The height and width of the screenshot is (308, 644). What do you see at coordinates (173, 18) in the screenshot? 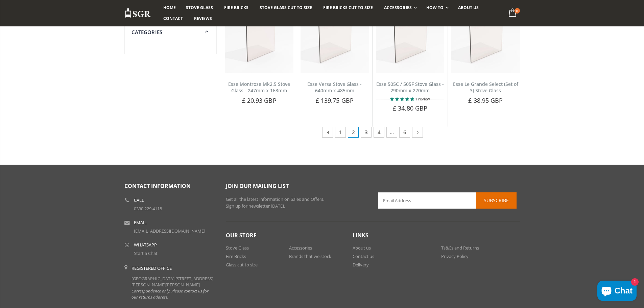
I see `span: Contact` at bounding box center [173, 18].